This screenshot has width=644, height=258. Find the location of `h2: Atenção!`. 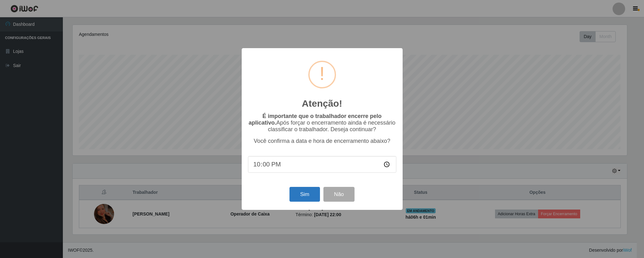

h2: Atenção! is located at coordinates (322, 104).